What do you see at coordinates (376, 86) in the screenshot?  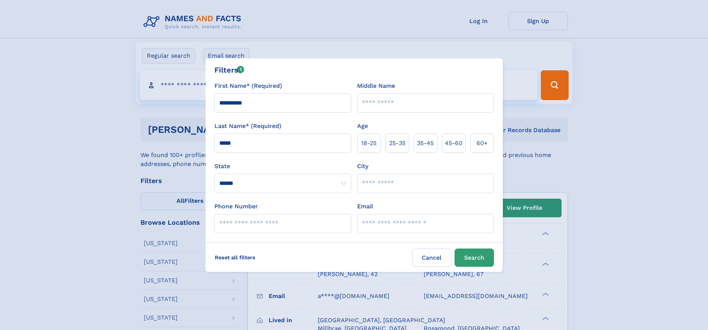 I see `label: Middle Name` at bounding box center [376, 86].